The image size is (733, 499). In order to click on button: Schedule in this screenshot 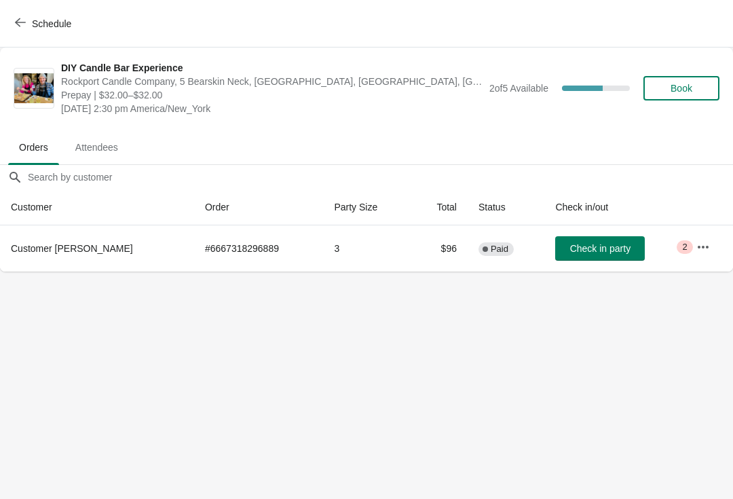, I will do `click(44, 24)`.